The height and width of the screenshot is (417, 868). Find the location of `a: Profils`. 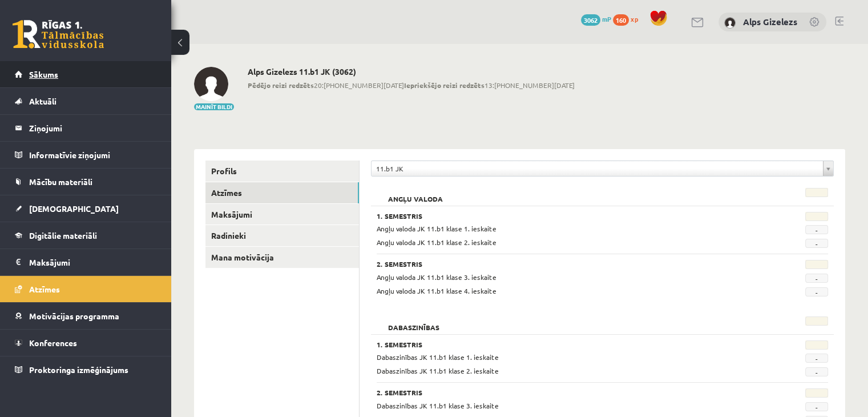

a: Profils is located at coordinates (282, 171).